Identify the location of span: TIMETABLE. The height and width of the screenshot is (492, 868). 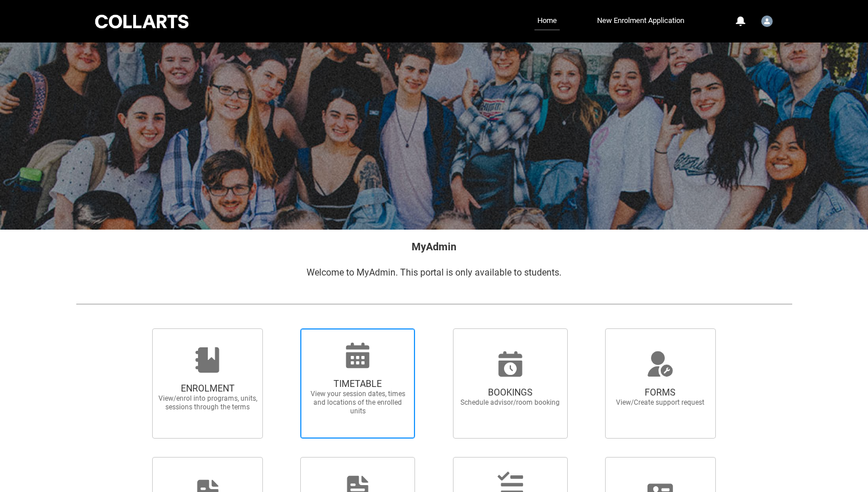
(357, 384).